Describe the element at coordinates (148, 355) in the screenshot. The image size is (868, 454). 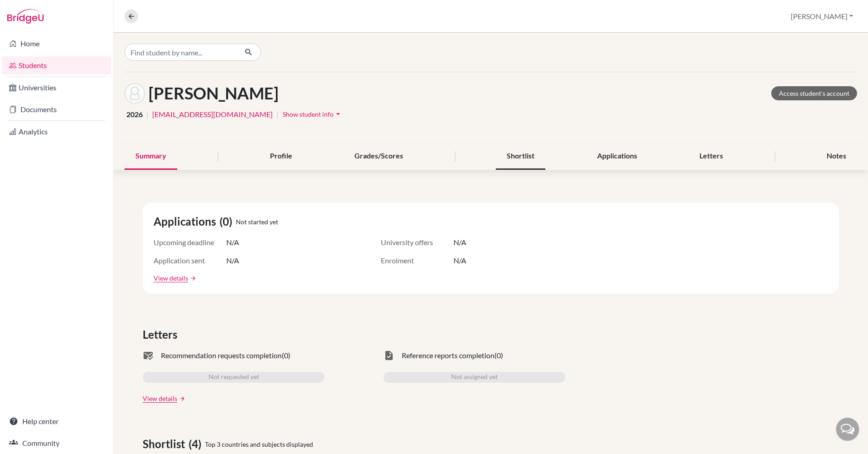
I see `span: mark_email_read` at that location.